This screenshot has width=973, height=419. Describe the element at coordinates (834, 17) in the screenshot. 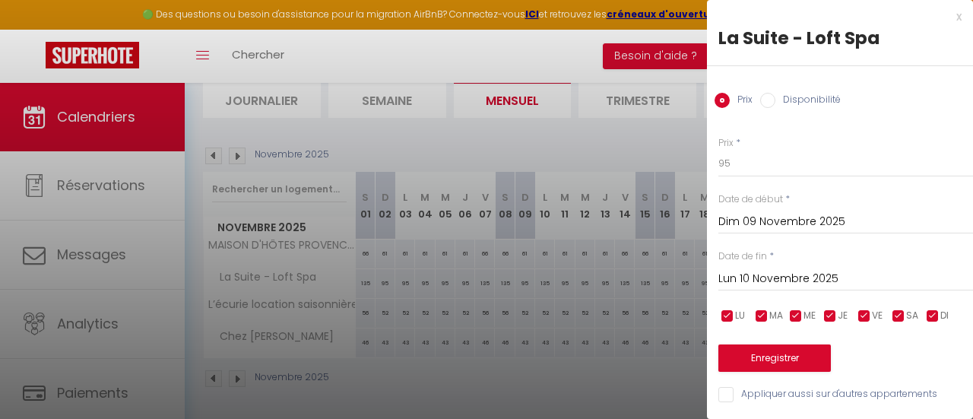

I see `div: x` at that location.